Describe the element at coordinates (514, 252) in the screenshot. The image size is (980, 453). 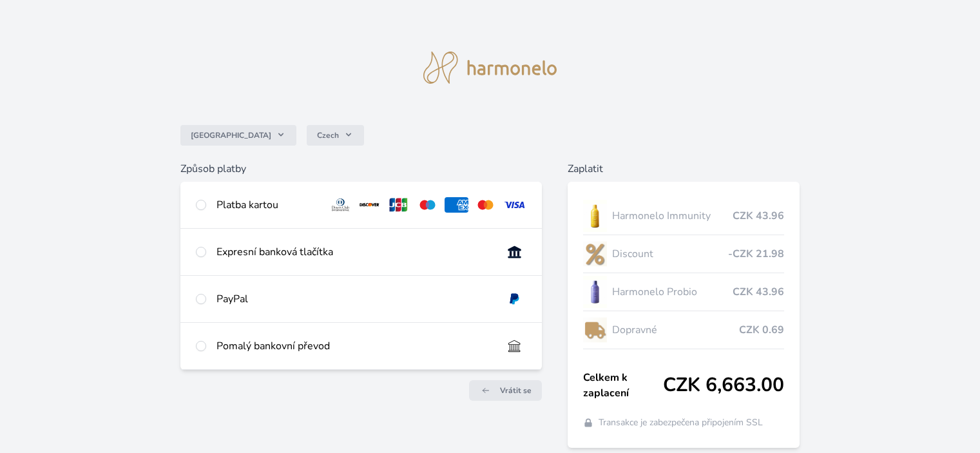
I see `img: onlineBanking_CZ.svg` at that location.